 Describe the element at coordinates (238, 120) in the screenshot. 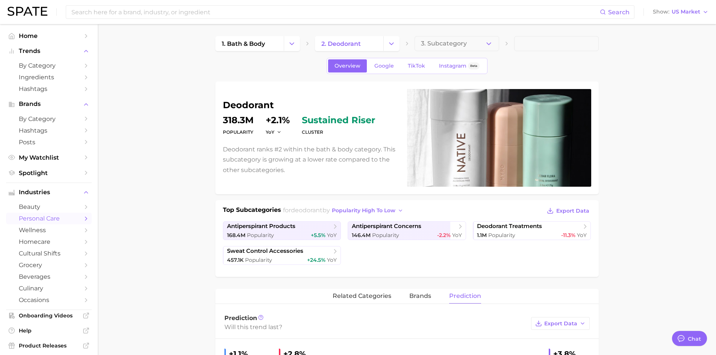

I see `dd: 318.3m` at that location.